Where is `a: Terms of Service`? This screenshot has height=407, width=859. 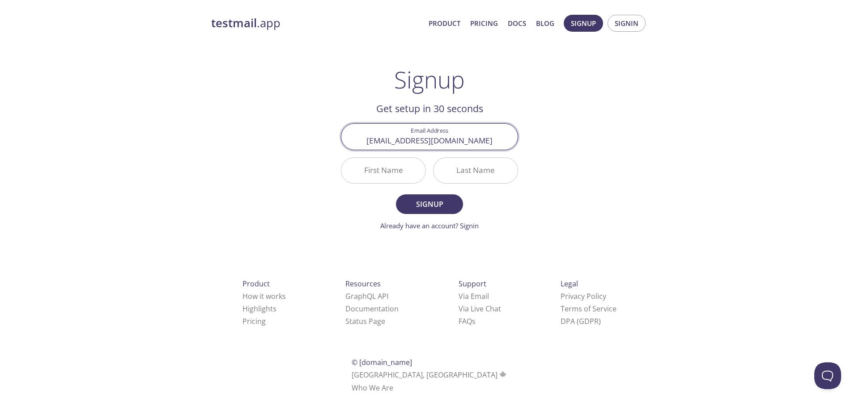
a: Terms of Service is located at coordinates (588, 309).